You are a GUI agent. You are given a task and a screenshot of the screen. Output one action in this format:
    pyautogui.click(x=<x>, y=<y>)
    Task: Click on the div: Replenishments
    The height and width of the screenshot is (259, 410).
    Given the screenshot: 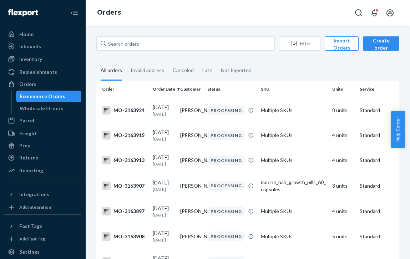 What is the action you would take?
    pyautogui.click(x=38, y=72)
    